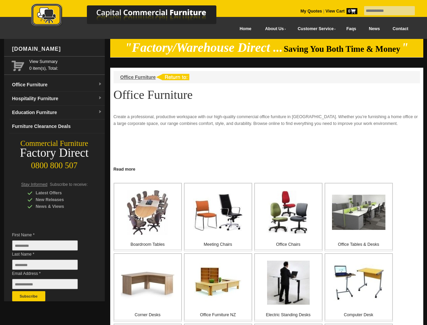  Describe the element at coordinates (54, 164) in the screenshot. I see `div: 0800 800 507` at that location.